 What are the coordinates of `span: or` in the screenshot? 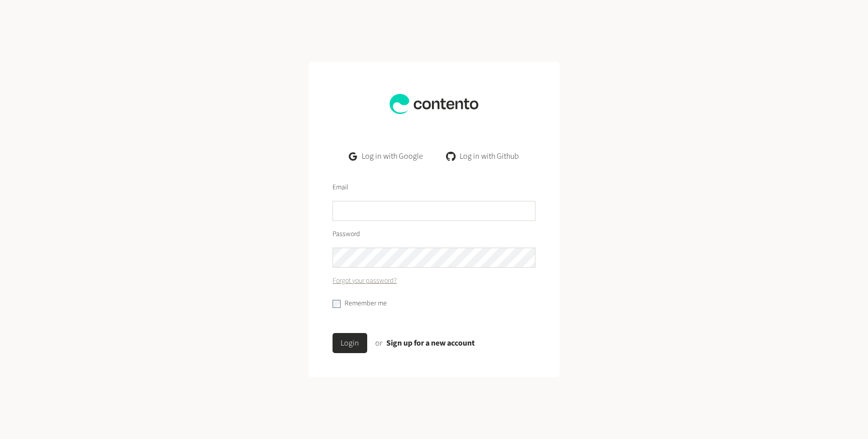 It's located at (379, 343).